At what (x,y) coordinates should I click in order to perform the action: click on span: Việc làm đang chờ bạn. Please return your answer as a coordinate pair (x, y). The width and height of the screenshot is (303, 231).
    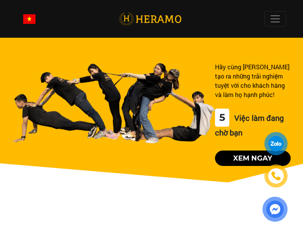
    Looking at the image, I should click on (249, 125).